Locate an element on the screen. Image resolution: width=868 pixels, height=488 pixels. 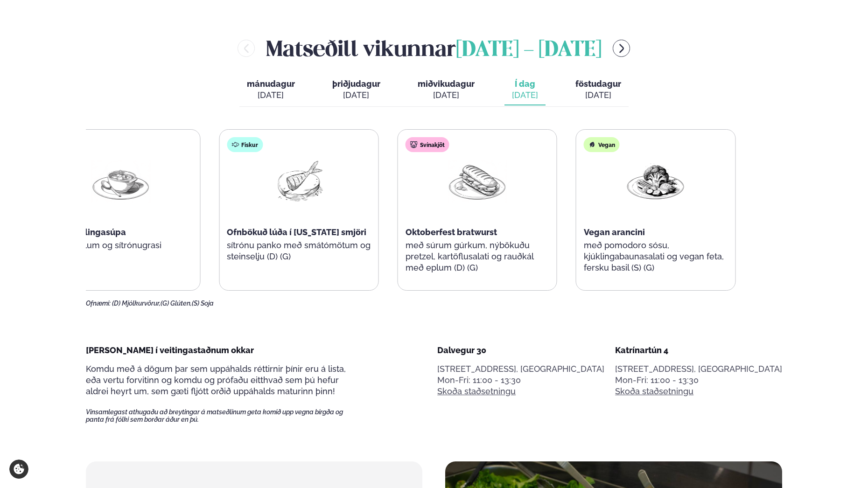
span: Oktoberfest bratwurst is located at coordinates (451, 232).